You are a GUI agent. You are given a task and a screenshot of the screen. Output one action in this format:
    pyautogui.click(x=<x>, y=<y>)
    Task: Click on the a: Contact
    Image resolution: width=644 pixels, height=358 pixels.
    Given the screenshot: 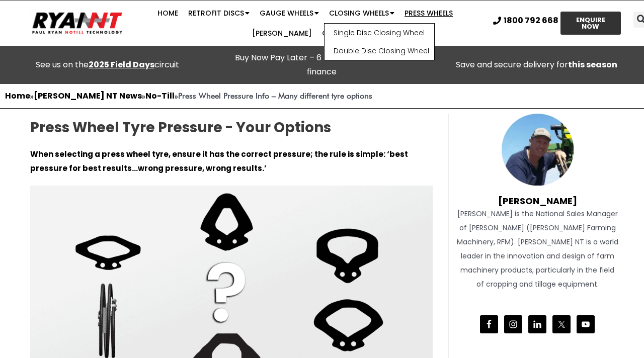 What is the action you would take?
    pyautogui.click(x=340, y=33)
    